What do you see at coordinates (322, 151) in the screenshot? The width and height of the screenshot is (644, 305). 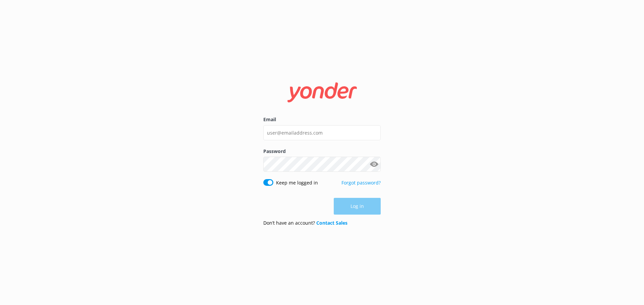 I see `label: Password` at bounding box center [322, 151].